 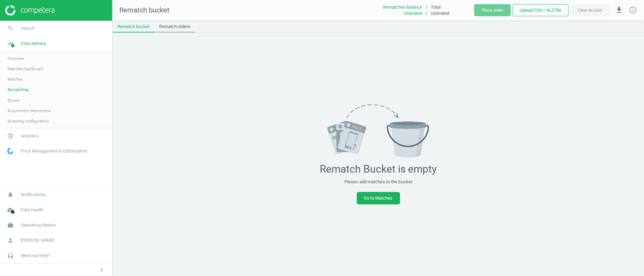 I want to click on i: info_outline, so click(x=632, y=10).